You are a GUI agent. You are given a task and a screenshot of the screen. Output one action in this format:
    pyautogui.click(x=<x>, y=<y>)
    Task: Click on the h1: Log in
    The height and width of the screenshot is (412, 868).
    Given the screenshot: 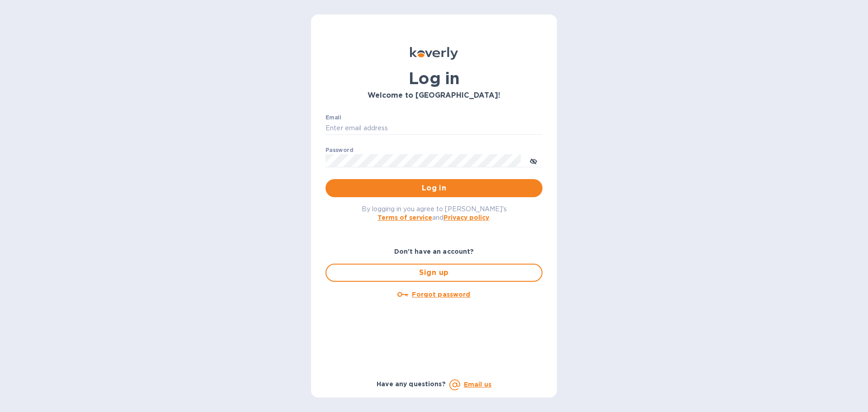 What is the action you would take?
    pyautogui.click(x=434, y=78)
    